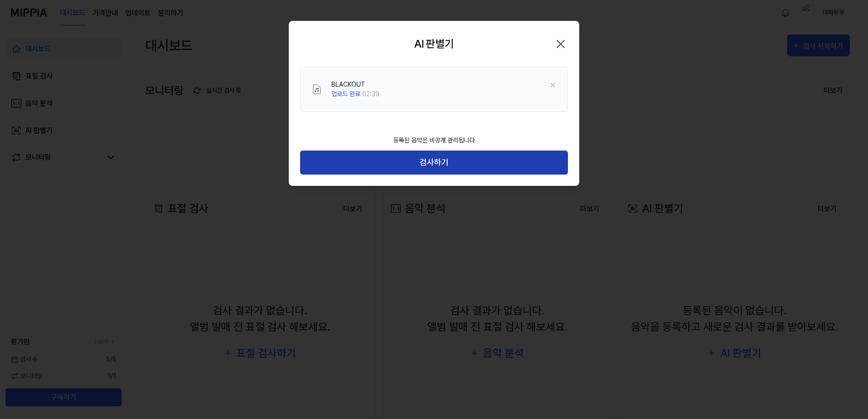 This screenshot has width=868, height=419. What do you see at coordinates (434, 162) in the screenshot?
I see `button: 검사하기` at bounding box center [434, 162].